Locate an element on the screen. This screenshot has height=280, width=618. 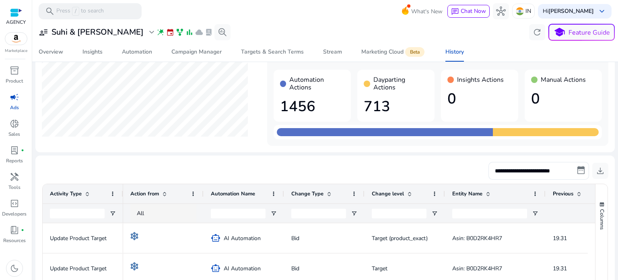
input: Automation Name Filter Input is located at coordinates (238, 213).